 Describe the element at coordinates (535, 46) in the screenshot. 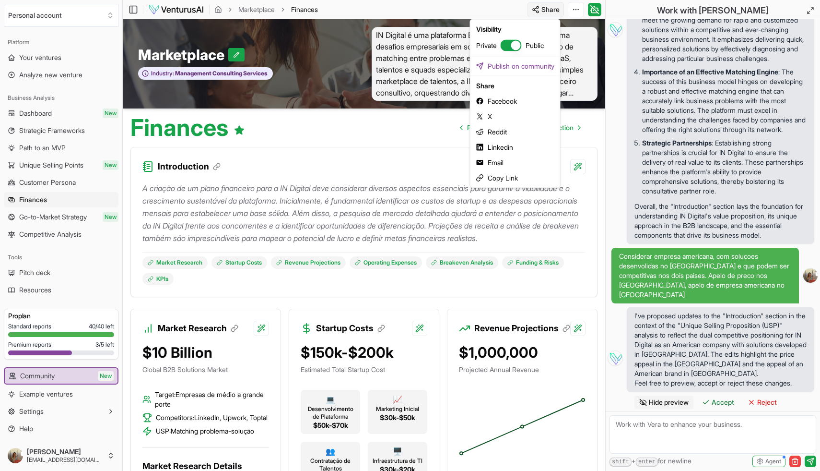

I see `span: Public` at that location.